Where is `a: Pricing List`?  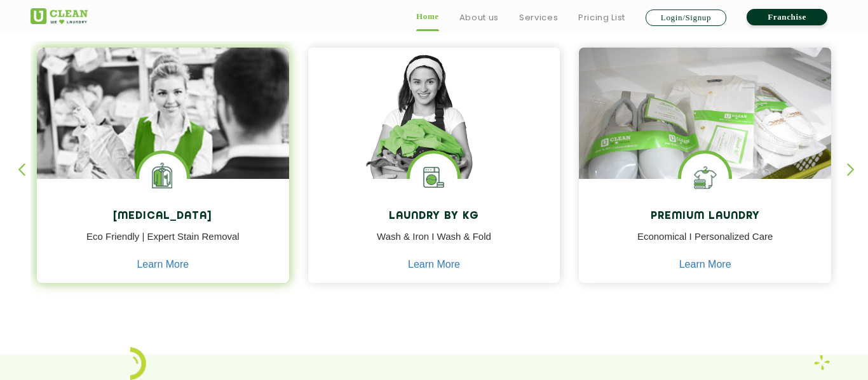 a: Pricing List is located at coordinates (601, 18).